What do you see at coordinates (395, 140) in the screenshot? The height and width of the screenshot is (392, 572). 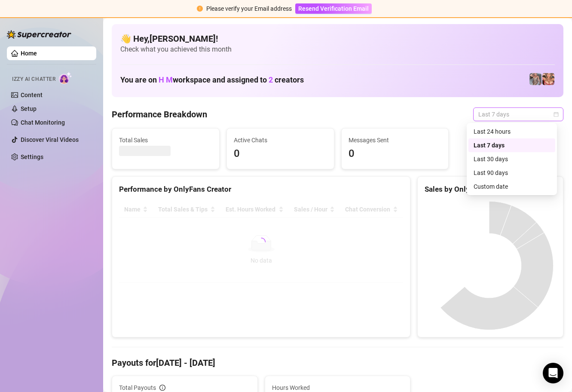 I see `span: Messages Sent` at bounding box center [395, 140].